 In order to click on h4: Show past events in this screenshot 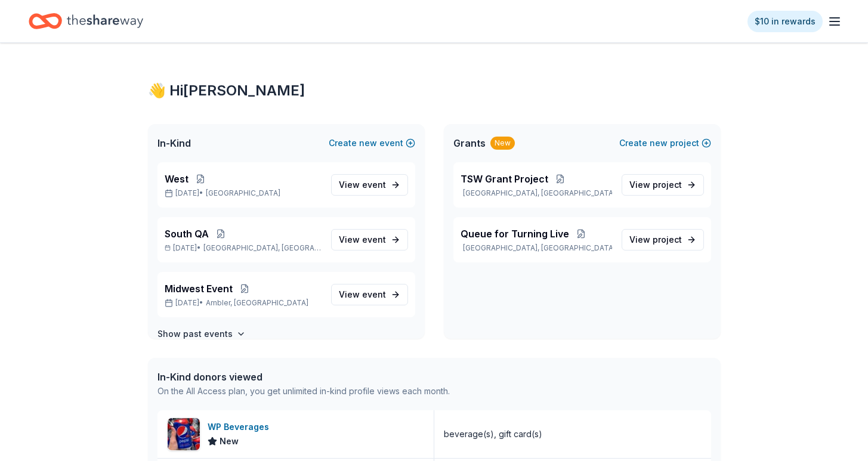, I will do `click(195, 334)`.